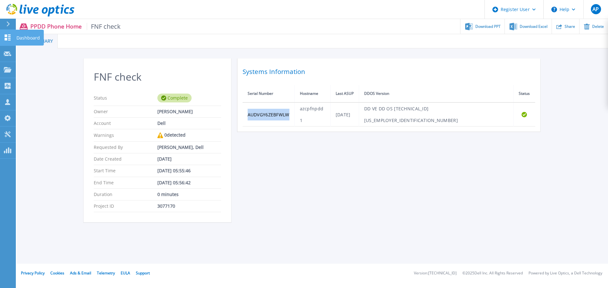 Image resolution: width=608 pixels, height=288 pixels. What do you see at coordinates (104, 26) in the screenshot?
I see `span: FNF check` at bounding box center [104, 26].